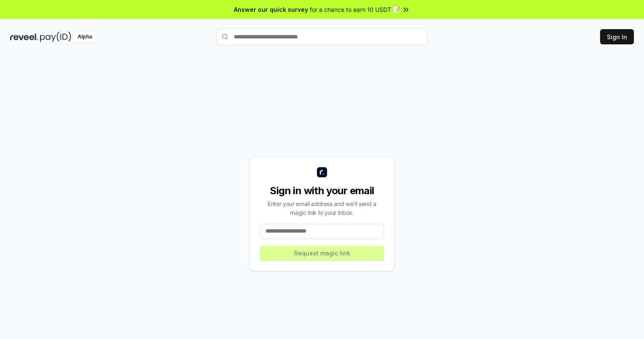 The image size is (644, 339). I want to click on img: pay_id, so click(56, 37).